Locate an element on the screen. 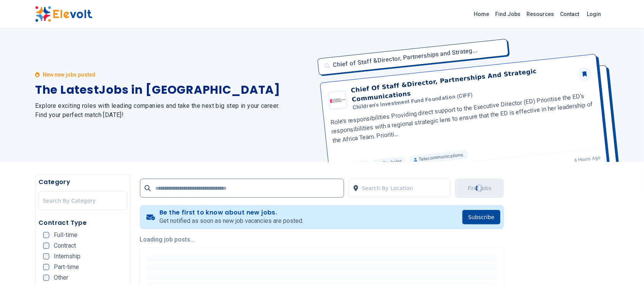 The width and height of the screenshot is (644, 285). a: Home is located at coordinates (482, 14).